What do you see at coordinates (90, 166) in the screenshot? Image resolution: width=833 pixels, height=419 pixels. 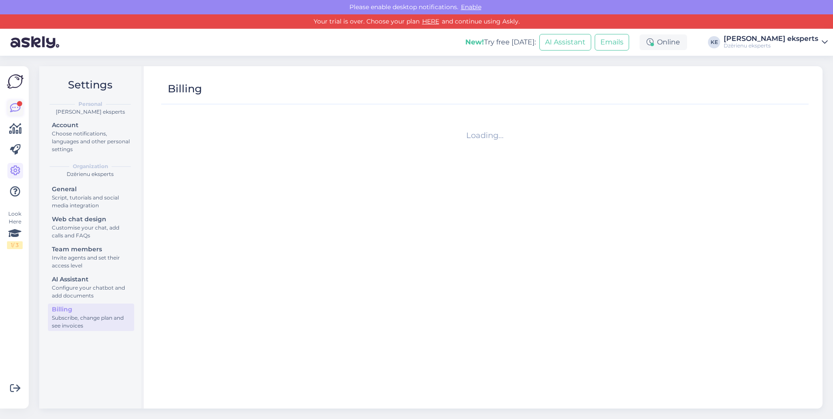 I see `b: Organization` at bounding box center [90, 166].